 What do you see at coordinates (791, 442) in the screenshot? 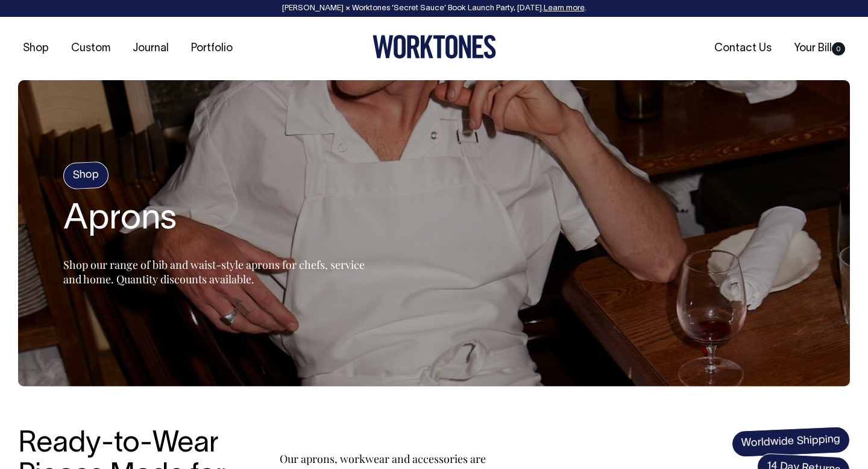
I see `span: Worldwide Shipping` at bounding box center [791, 442].